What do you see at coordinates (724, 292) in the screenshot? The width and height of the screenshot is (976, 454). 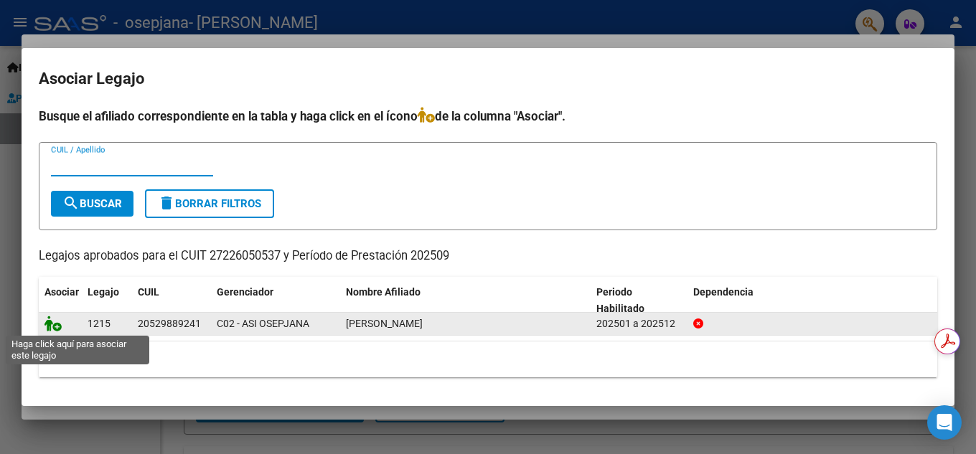 I see `span: Dependencia` at bounding box center [724, 292].